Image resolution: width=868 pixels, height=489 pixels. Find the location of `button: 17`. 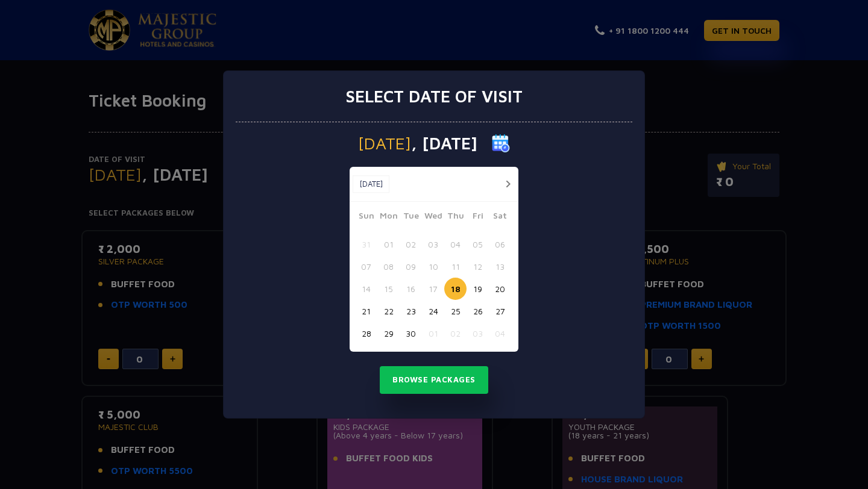

button: 17 is located at coordinates (433, 288).